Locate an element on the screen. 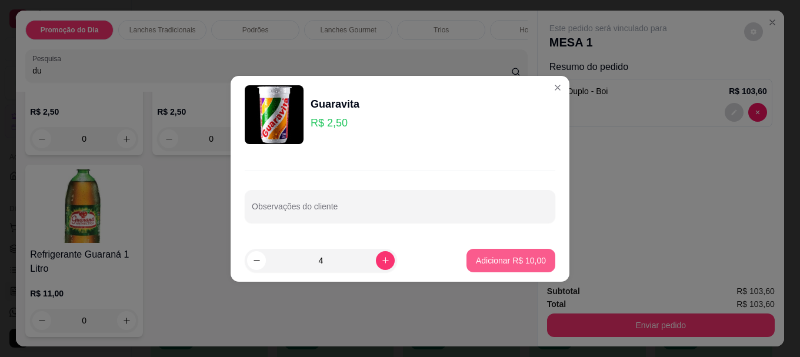  button: increase-product-quantity is located at coordinates (385, 261).